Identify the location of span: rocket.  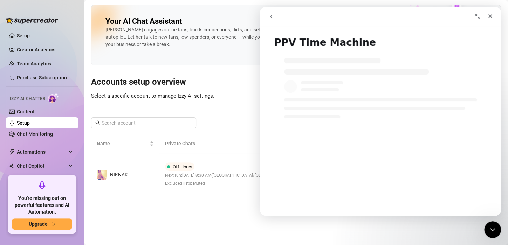
(42, 185).